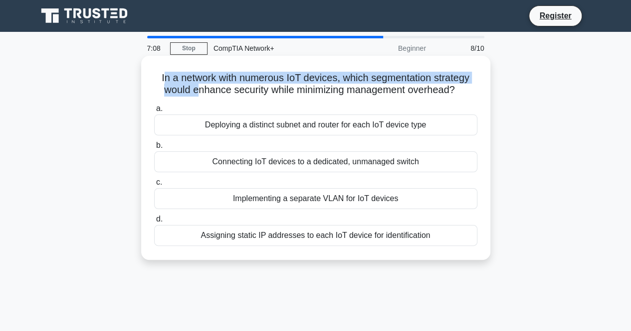 The height and width of the screenshot is (331, 631). Describe the element at coordinates (159, 108) in the screenshot. I see `span: a.` at that location.